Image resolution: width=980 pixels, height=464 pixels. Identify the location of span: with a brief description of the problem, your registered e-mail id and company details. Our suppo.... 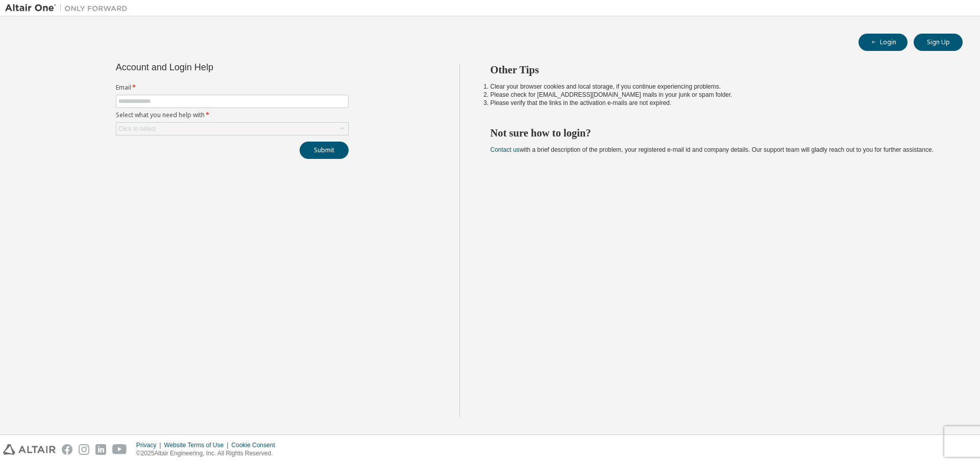
(712, 150).